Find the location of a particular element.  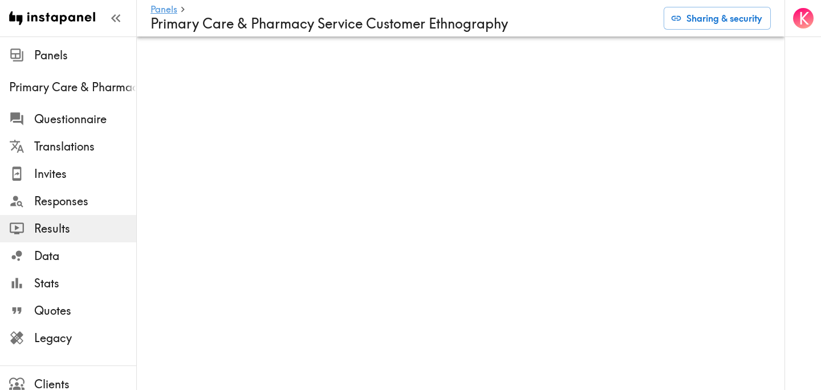

span: Stats is located at coordinates (85, 283).